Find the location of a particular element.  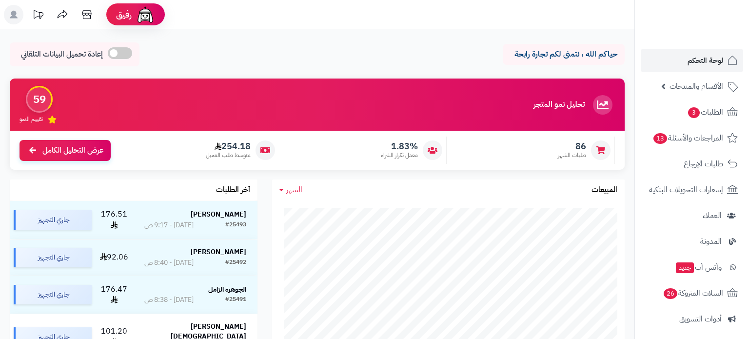

span: 3 is located at coordinates (694, 113).